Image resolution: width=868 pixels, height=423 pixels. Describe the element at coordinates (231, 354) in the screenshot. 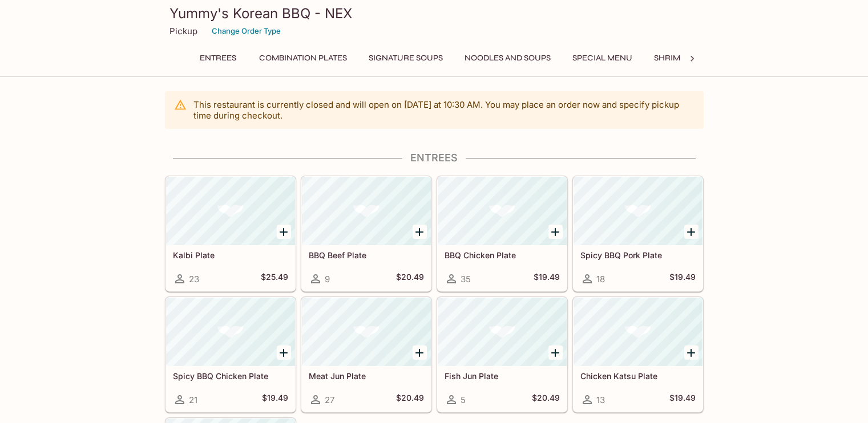

I see `a: Spicy BBQ Chicken Plate21$19.49` at that location.